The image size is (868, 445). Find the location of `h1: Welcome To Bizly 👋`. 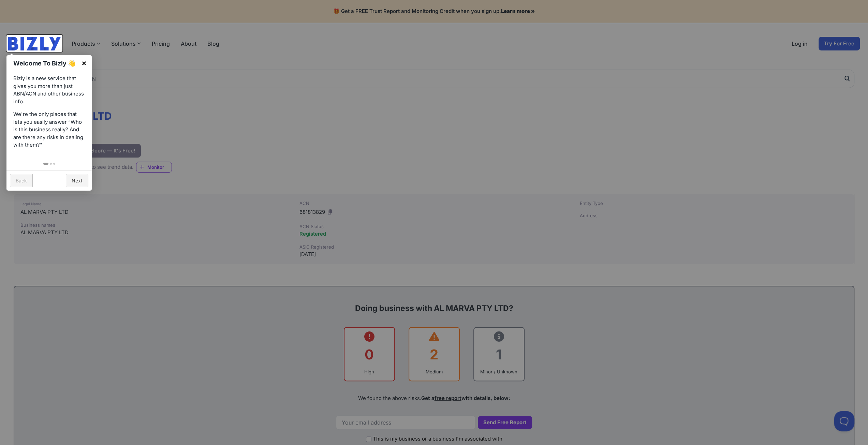

h1: Welcome To Bizly 👋 is located at coordinates (45, 63).